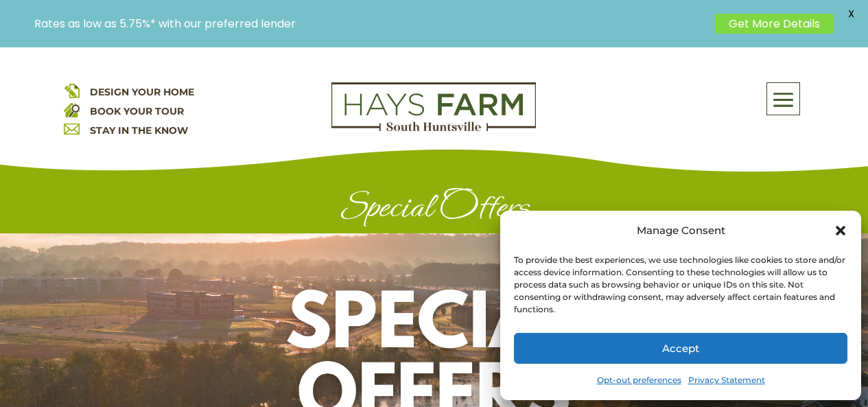 The image size is (868, 407). I want to click on span: X, so click(851, 14).